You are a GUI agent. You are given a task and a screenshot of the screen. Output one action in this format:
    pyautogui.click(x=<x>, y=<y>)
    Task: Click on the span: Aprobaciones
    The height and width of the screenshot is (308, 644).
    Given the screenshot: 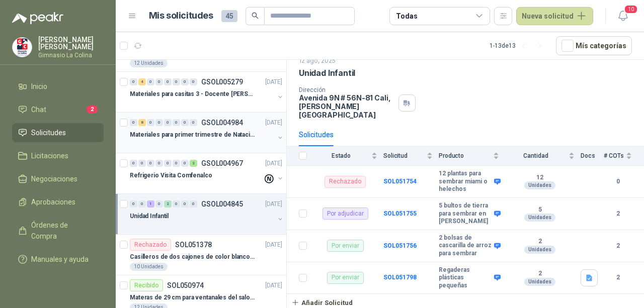 What is the action you would take?
    pyautogui.click(x=54, y=202)
    